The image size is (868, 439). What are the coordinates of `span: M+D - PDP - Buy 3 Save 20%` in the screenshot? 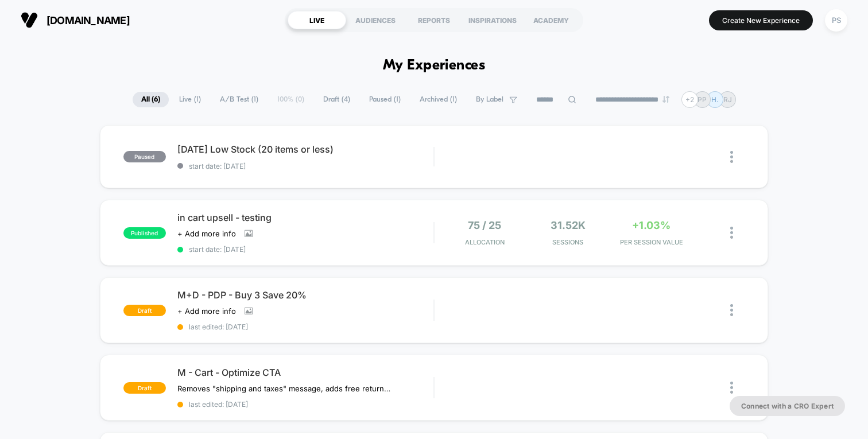 It's located at (305, 295).